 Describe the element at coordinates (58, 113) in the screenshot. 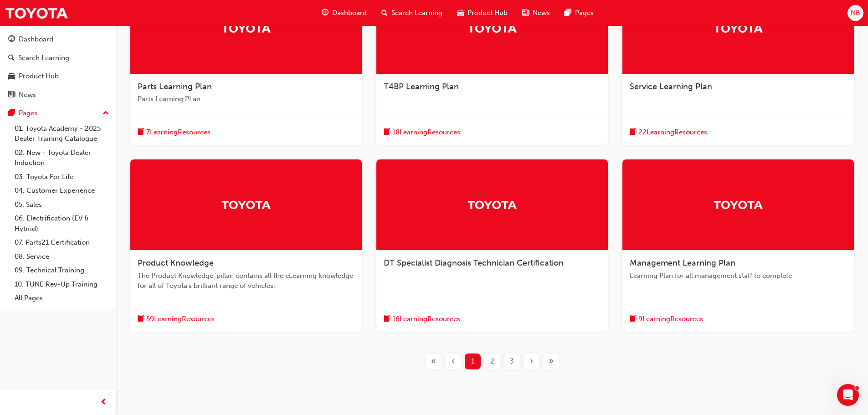

I see `button: Pages` at that location.